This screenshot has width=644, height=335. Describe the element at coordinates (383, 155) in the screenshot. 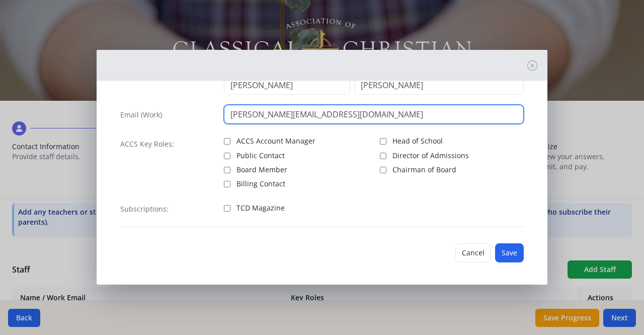

I see `input: Director of Admissions` at that location.